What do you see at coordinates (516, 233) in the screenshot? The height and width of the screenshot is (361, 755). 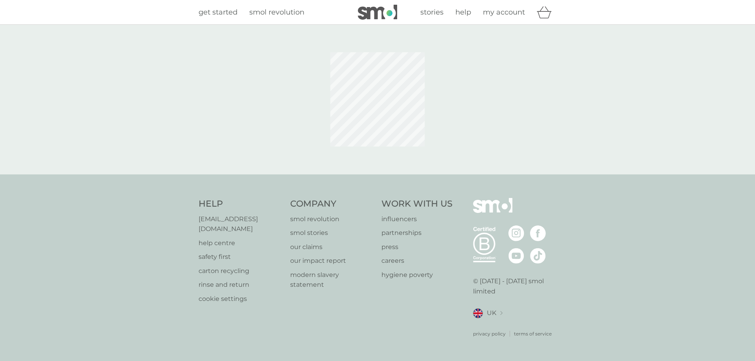 I see `img: visit the smol Instagram page` at bounding box center [516, 233].